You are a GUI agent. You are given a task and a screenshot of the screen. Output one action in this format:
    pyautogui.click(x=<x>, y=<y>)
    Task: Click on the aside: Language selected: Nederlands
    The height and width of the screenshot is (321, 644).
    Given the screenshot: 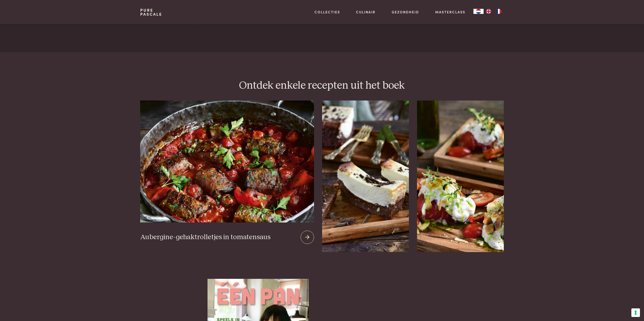 What is the action you would take?
    pyautogui.click(x=489, y=12)
    